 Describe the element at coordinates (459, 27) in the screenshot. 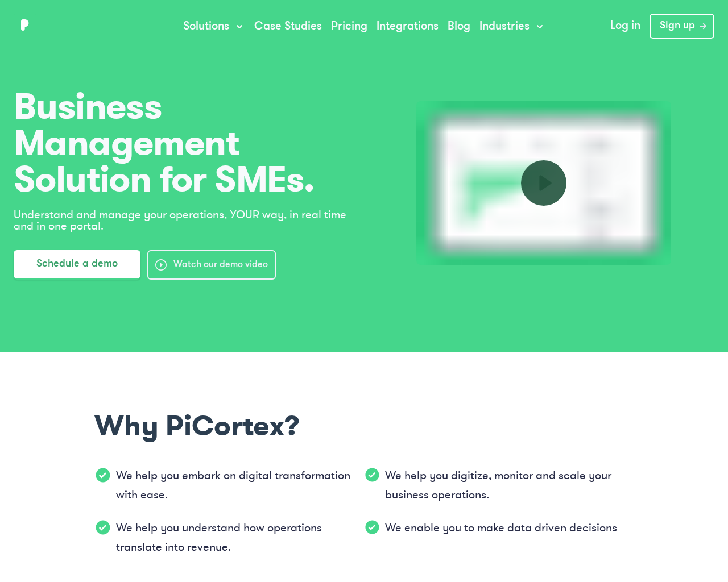

I see `a: Blog` at that location.